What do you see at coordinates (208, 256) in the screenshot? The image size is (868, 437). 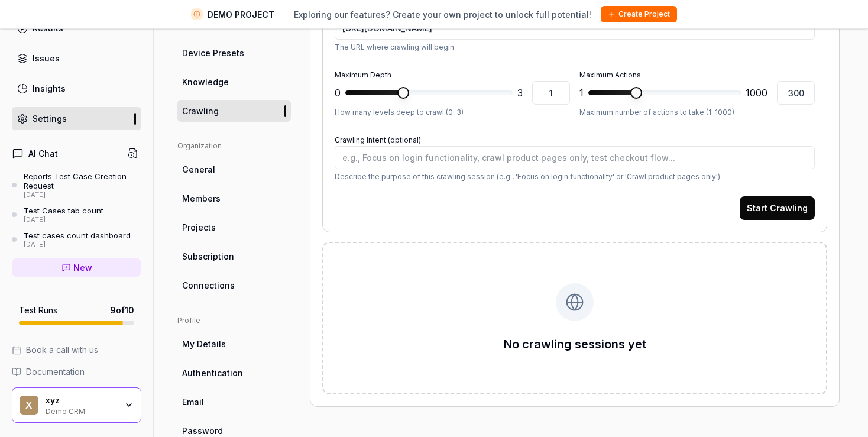 I see `span: Subscription` at bounding box center [208, 256].